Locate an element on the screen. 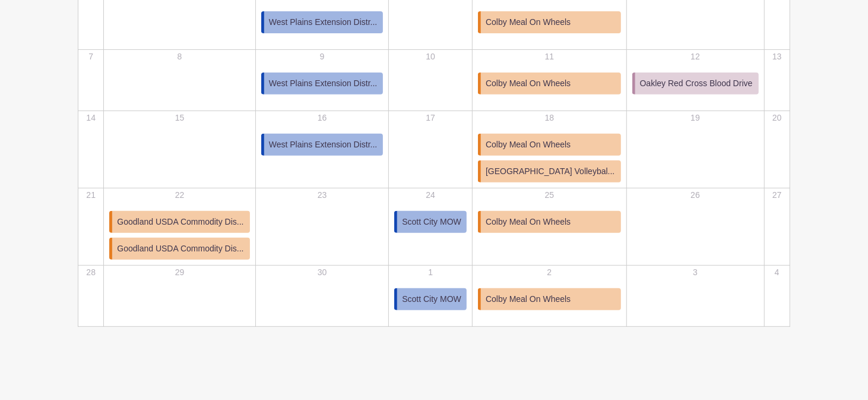  p: 3 is located at coordinates (695, 272).